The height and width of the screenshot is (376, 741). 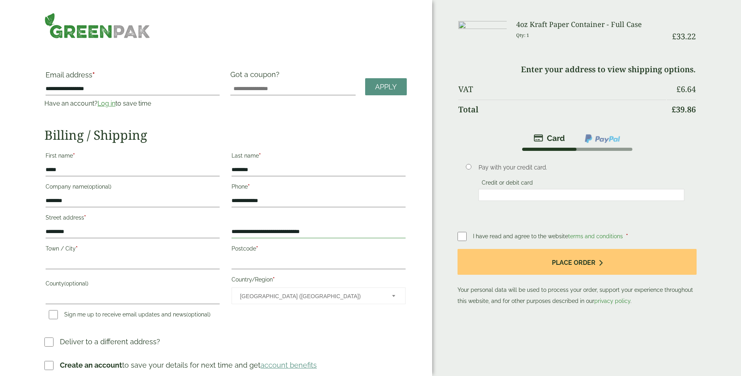 What do you see at coordinates (582, 167) in the screenshot?
I see `p: Pay with your credit card.` at bounding box center [582, 167].